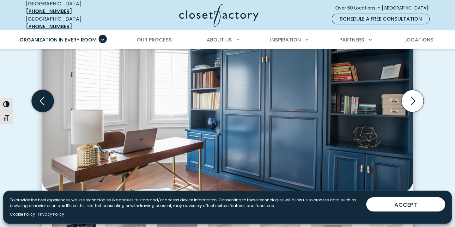  I want to click on span: Locations, so click(419, 40).